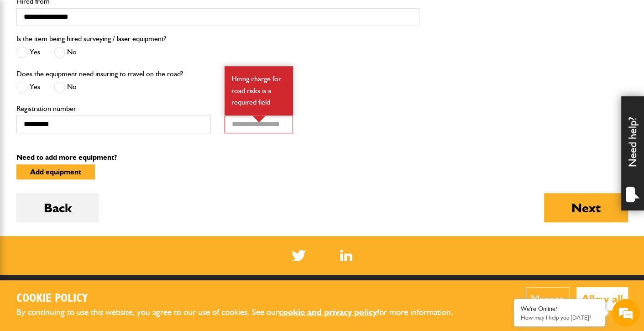  What do you see at coordinates (328, 312) in the screenshot?
I see `a: cookie and privacy policy` at bounding box center [328, 312].